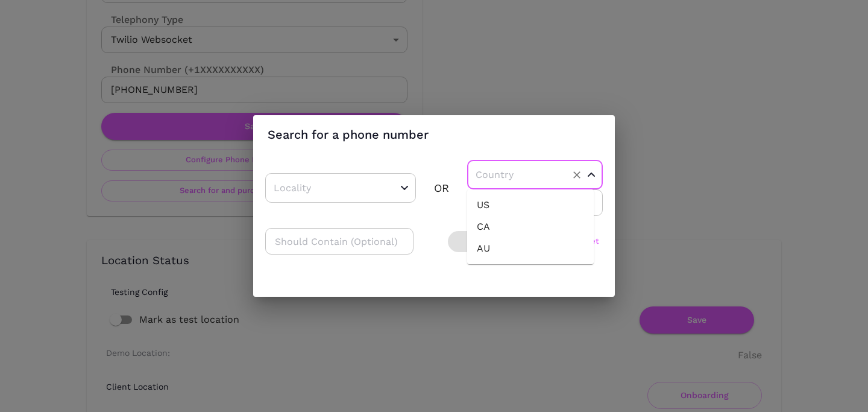 The width and height of the screenshot is (868, 412). What do you see at coordinates (591, 175) in the screenshot?
I see `button: Close` at bounding box center [591, 175].